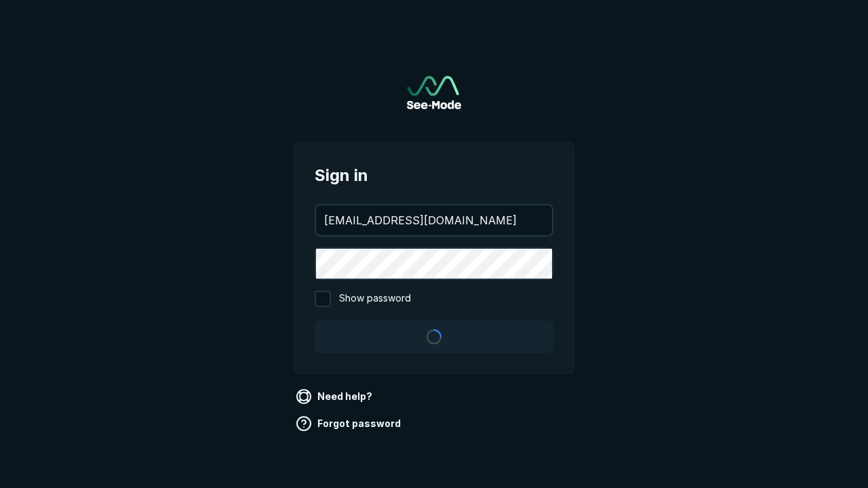 This screenshot has height=488, width=868. I want to click on input: your@email.com, so click(434, 221).